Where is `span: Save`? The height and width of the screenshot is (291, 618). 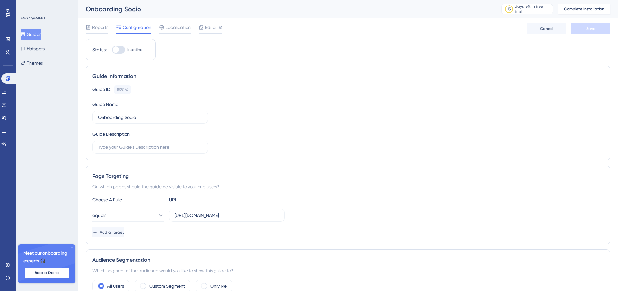
span: Save is located at coordinates (591, 29).